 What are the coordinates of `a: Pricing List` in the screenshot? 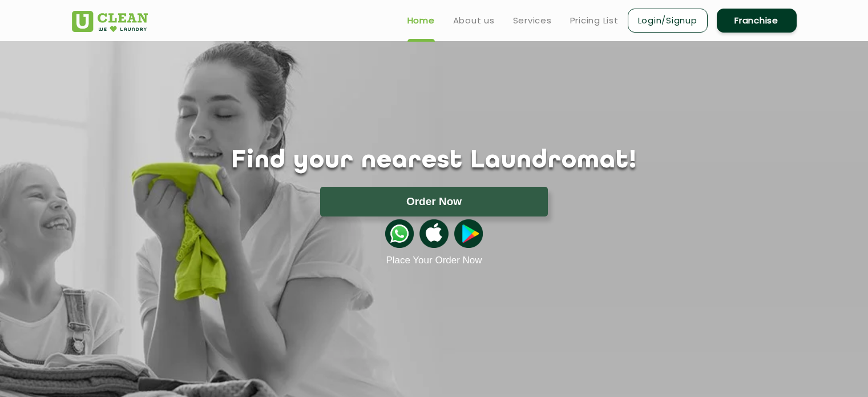 It's located at (594, 21).